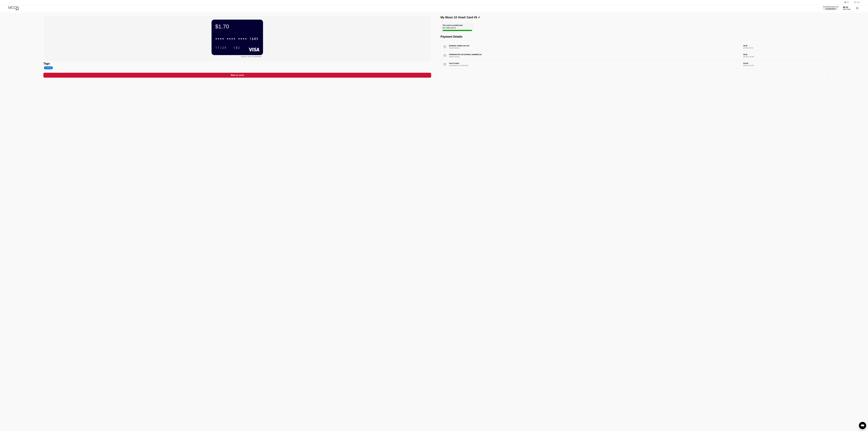  Describe the element at coordinates (846, 9) in the screenshot. I see `div: Moon Credit` at that location.